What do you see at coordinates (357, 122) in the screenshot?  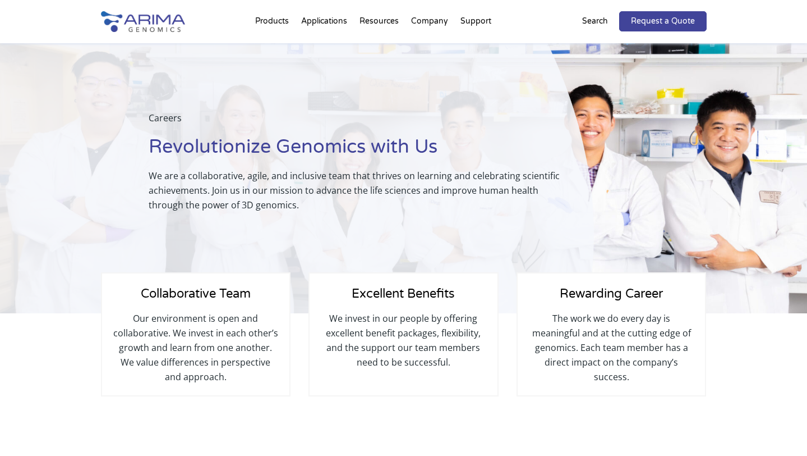 I see `p: Careers` at bounding box center [357, 122].